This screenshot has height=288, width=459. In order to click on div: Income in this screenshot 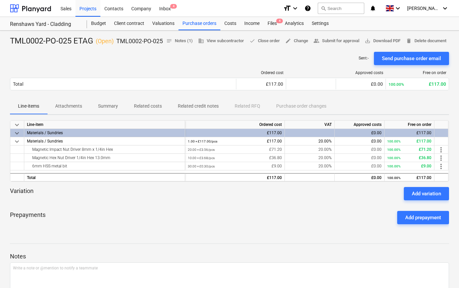, I will do `click(252, 24)`.